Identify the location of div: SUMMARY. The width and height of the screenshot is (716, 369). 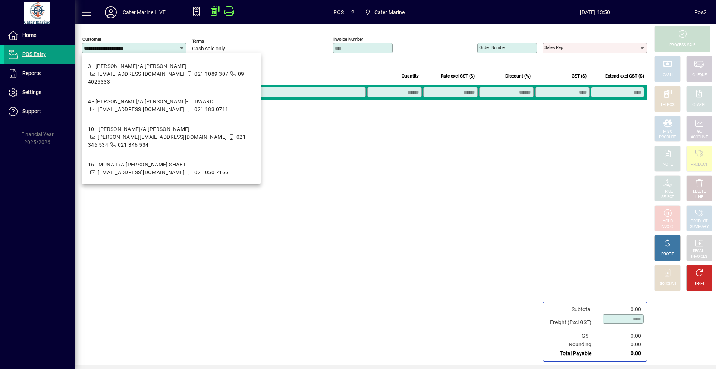
(699, 227).